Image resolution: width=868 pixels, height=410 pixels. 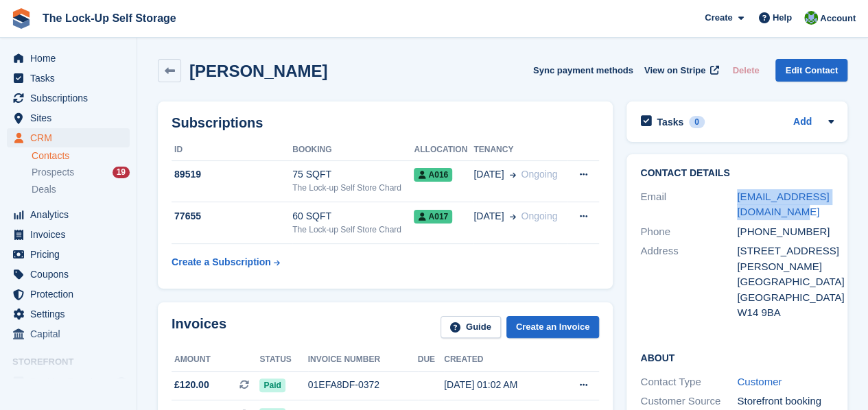 I want to click on th: Invoice number, so click(x=363, y=360).